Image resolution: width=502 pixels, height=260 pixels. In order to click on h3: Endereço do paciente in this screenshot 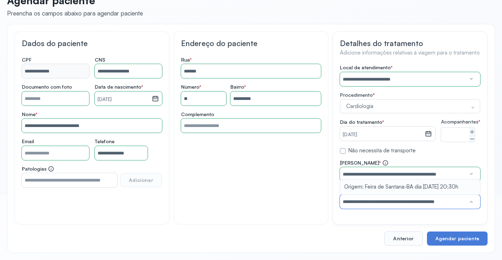, I will do `click(251, 43)`.